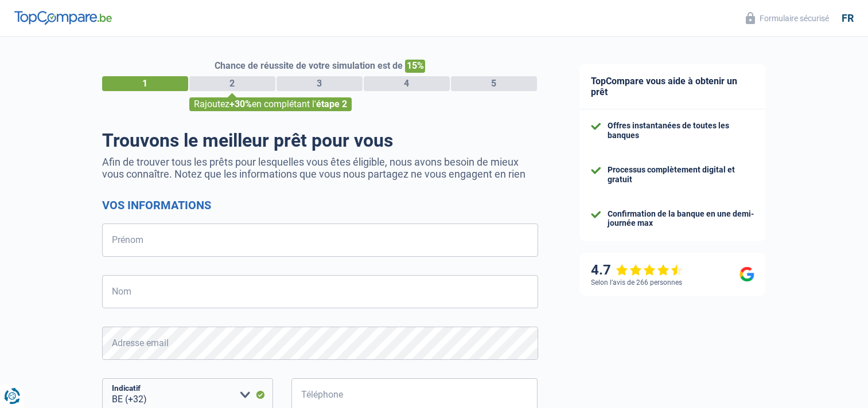 The height and width of the screenshot is (408, 868). What do you see at coordinates (320, 141) in the screenshot?
I see `h1: Trouvons le meilleur prêt pour vous` at bounding box center [320, 141].